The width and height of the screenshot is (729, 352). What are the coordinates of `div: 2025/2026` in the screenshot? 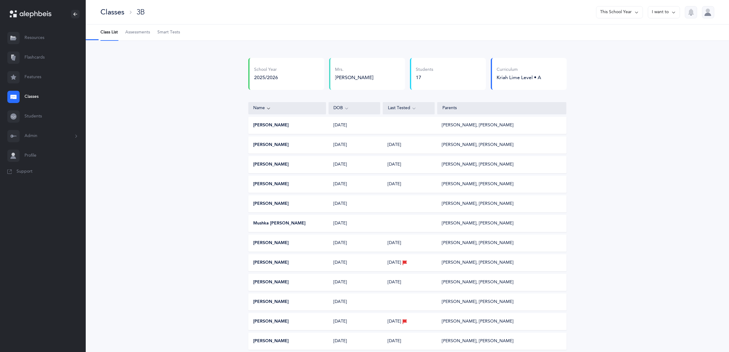 It's located at (266, 77).